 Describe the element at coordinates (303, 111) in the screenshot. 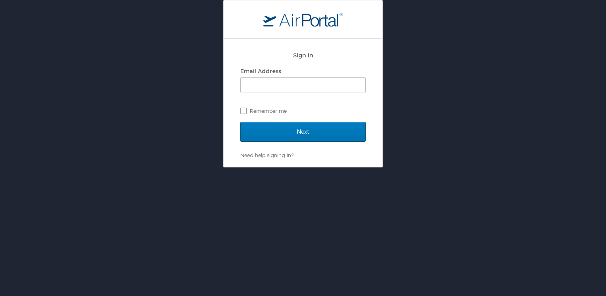

I see `label: Remember me` at that location.